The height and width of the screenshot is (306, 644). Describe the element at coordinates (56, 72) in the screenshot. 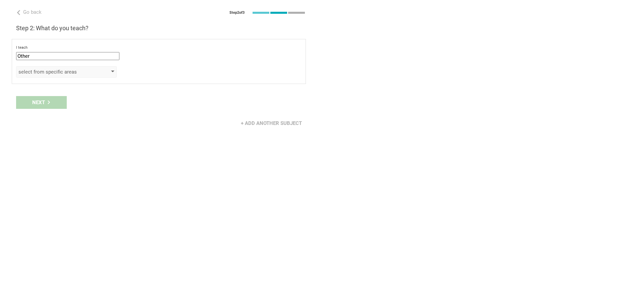

I see `div: select from specific areas` at that location.